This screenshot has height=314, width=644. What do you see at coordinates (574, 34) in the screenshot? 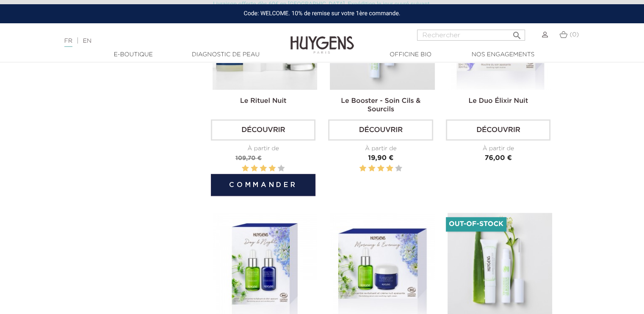
I see `span: (0)` at bounding box center [574, 34].